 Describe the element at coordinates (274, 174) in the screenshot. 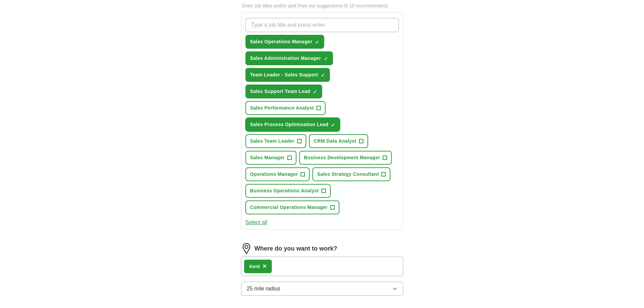

I see `span: Operations Manager` at that location.